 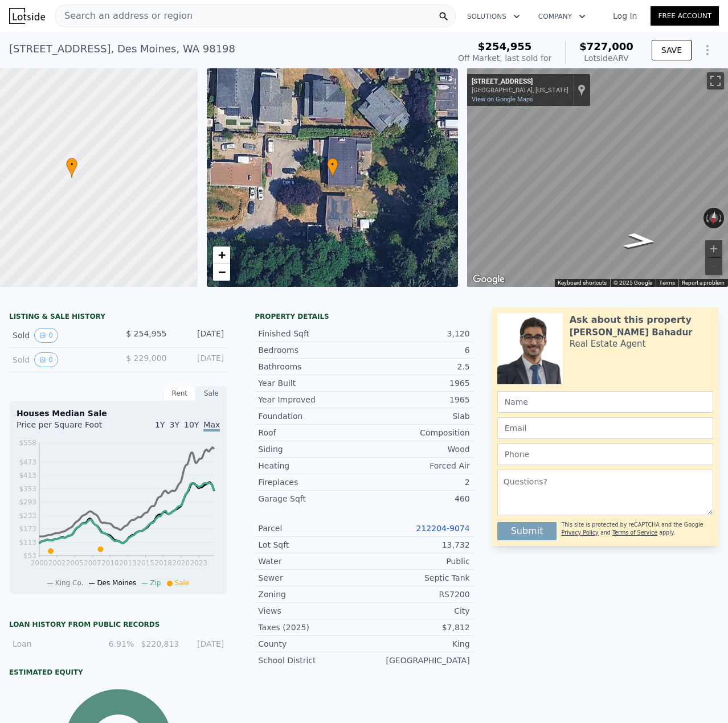 What do you see at coordinates (417, 482) in the screenshot?
I see `div: 2` at bounding box center [417, 482].